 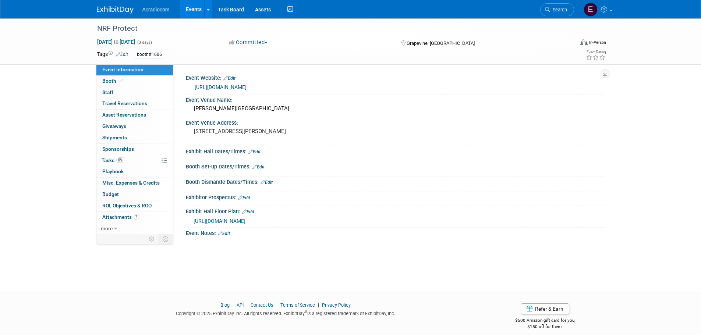 I want to click on img: Elizabeth Martinez, so click(x=590, y=10).